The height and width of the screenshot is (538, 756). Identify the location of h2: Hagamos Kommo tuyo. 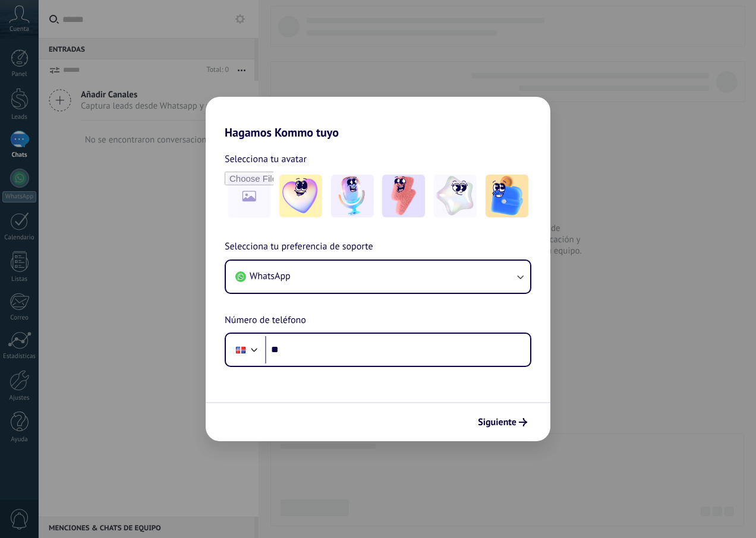
(378, 119).